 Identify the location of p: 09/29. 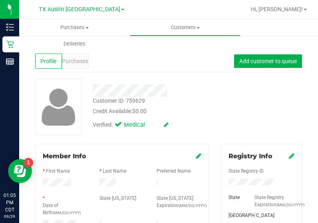
(10, 216).